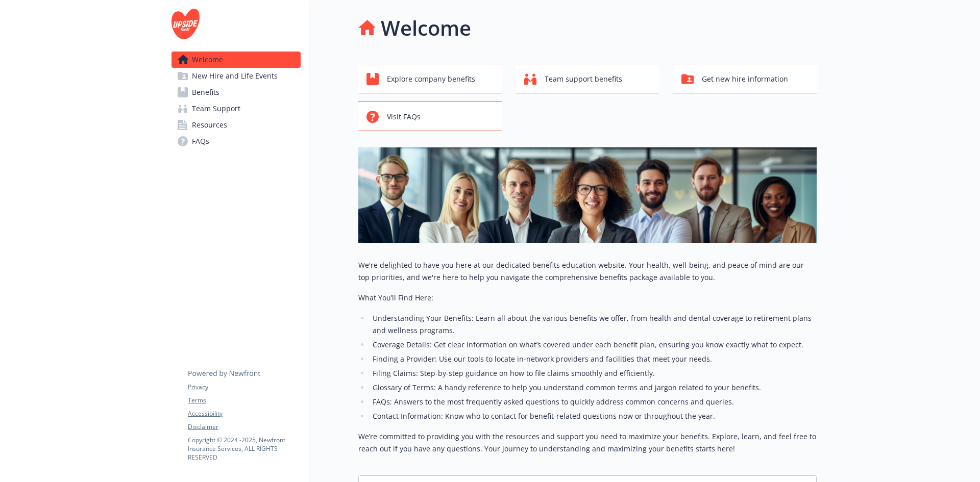 This screenshot has width=980, height=482. I want to click on span: Team support benefits, so click(583, 79).